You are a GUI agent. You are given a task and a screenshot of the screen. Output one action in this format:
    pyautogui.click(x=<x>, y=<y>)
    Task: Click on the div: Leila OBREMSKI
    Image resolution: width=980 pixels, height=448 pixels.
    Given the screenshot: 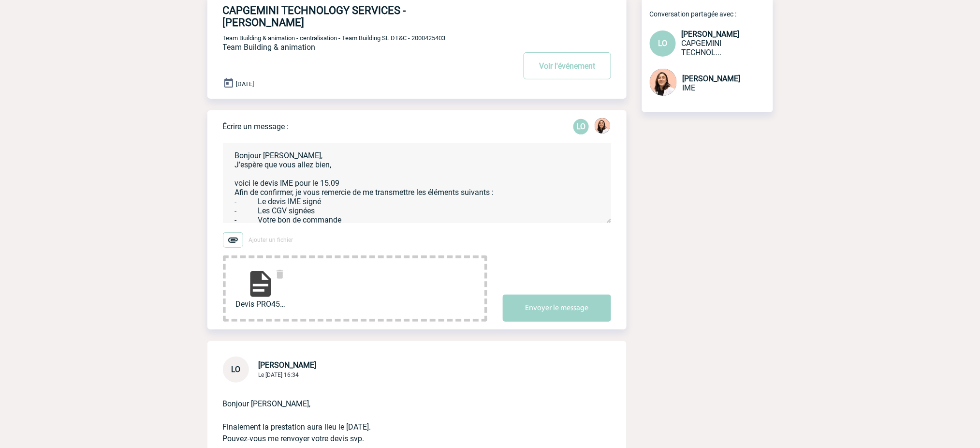 What is the action you would take?
    pyautogui.click(x=581, y=127)
    